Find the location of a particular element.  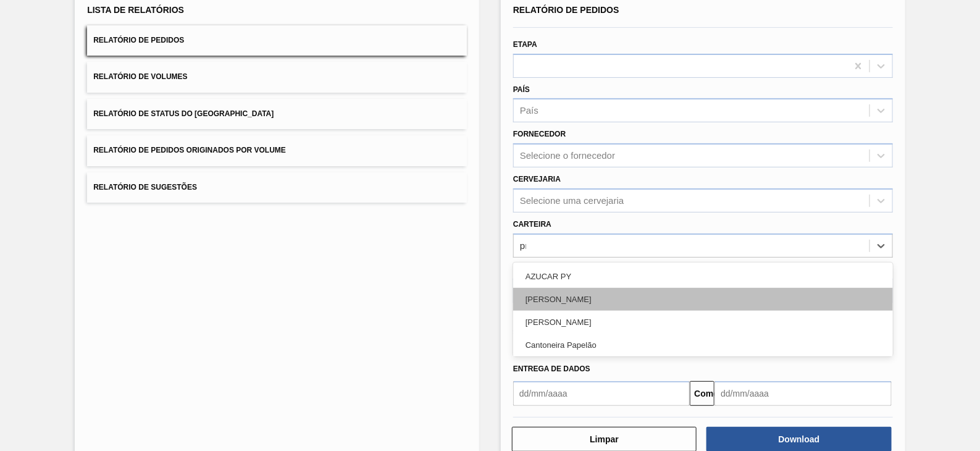

font: Lista de Relatórios is located at coordinates (135, 10).